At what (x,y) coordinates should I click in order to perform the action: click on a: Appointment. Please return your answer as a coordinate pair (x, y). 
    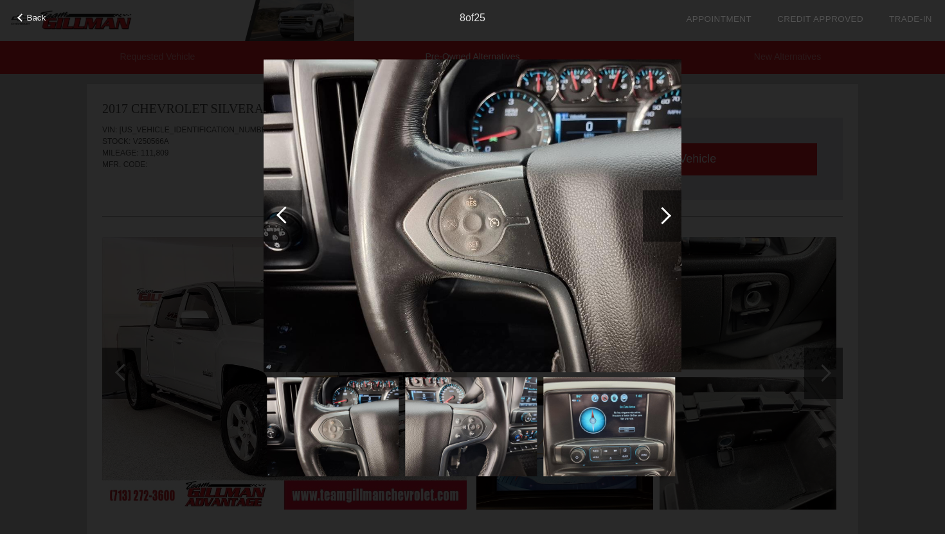
    Looking at the image, I should click on (719, 19).